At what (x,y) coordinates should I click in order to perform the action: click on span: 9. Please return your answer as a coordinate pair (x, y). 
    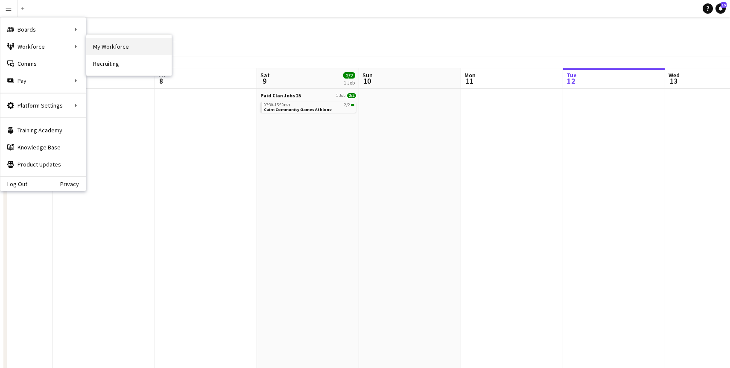
    Looking at the image, I should click on (264, 81).